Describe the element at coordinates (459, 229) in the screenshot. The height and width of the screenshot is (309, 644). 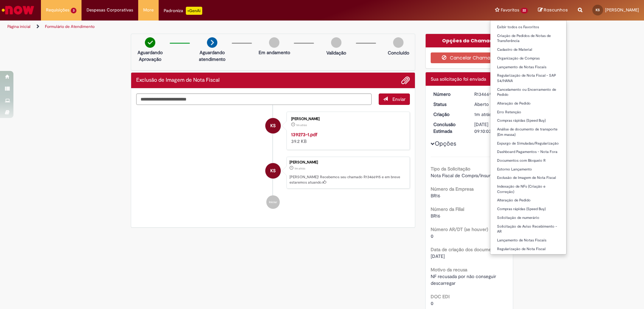
I see `b: Número AR/DT (se houver)` at that location.